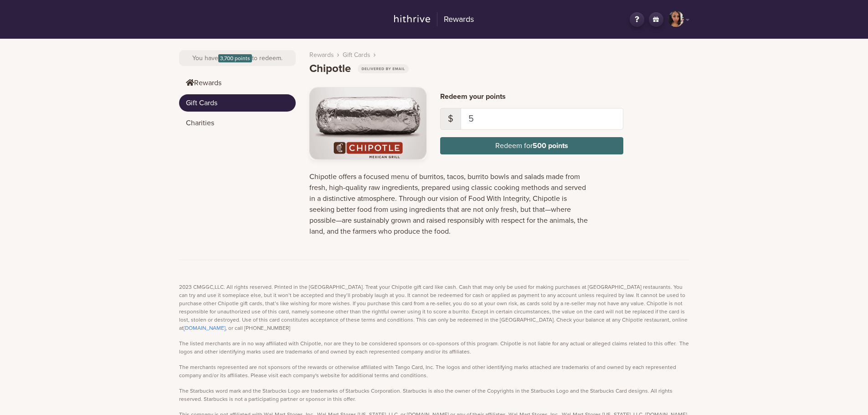 The height and width of the screenshot is (415, 868). I want to click on h4: Redeem your points, so click(532, 96).